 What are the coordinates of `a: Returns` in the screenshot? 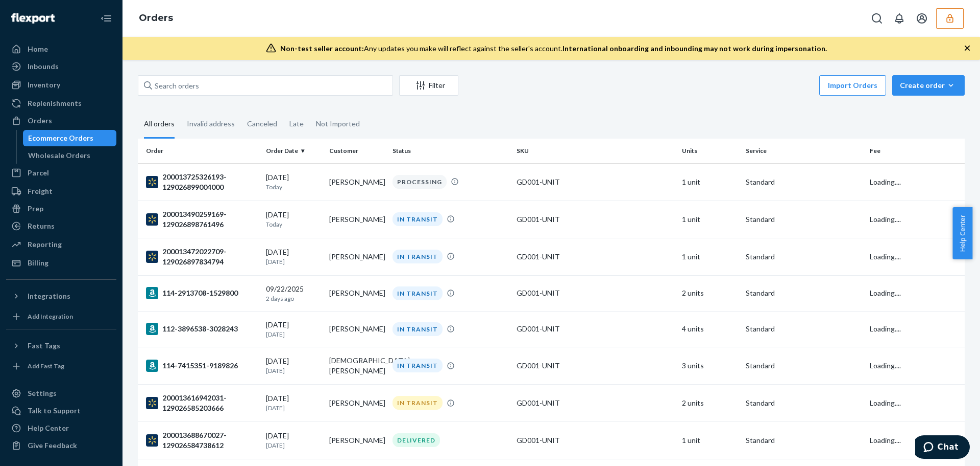 It's located at (61, 226).